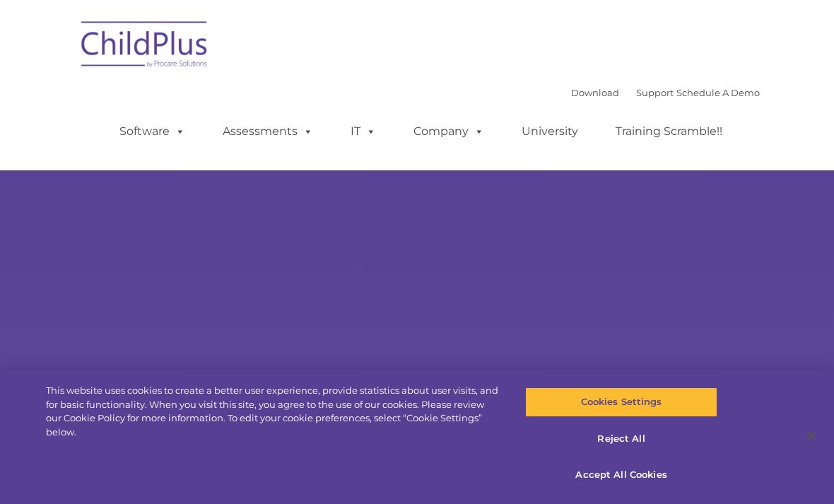 This screenshot has width=834, height=504. I want to click on button: Cookies Settings, so click(620, 402).